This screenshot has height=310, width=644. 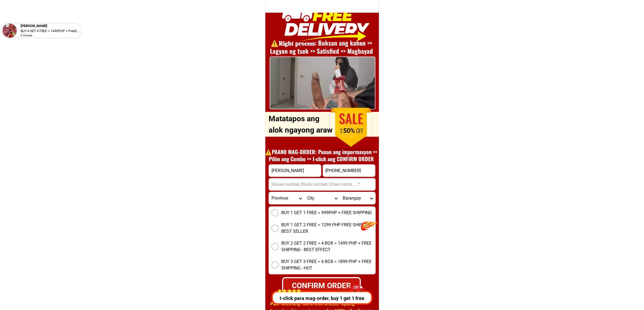 I want to click on input: Input full_name, so click(x=295, y=171).